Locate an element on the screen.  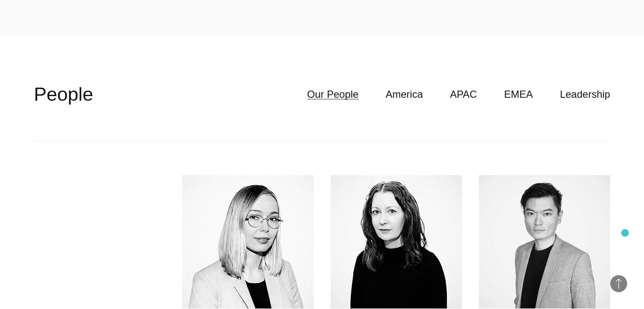
img: Walt Drkula is located at coordinates (248, 241).